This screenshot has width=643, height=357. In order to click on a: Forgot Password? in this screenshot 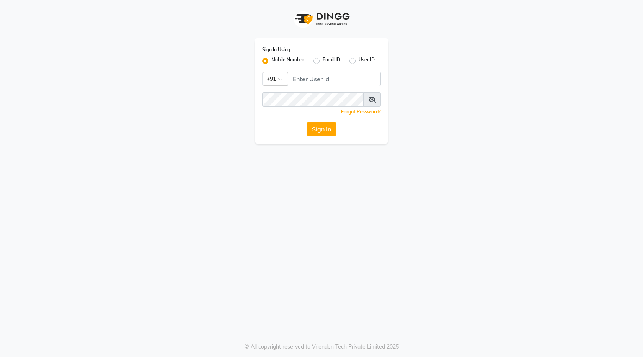, I will do `click(361, 111)`.